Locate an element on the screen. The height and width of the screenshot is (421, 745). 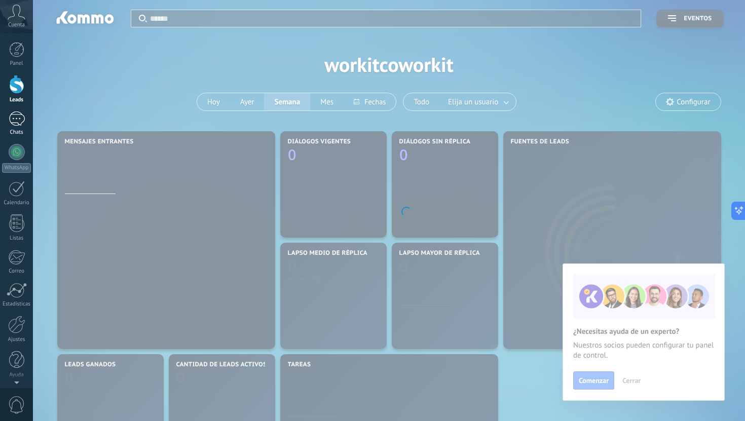
div: Leads is located at coordinates (17, 100).